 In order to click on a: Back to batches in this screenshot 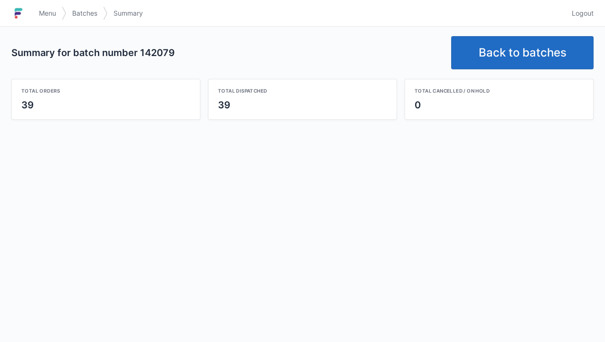, I will do `click(523, 53)`.